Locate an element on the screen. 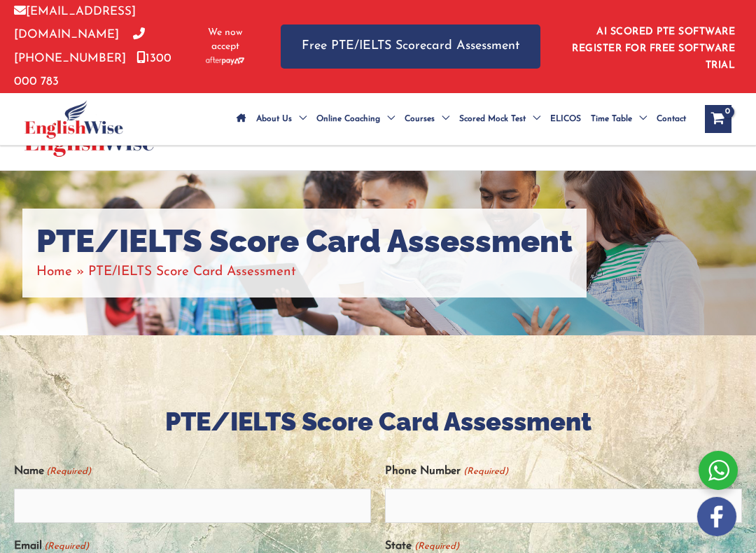 This screenshot has height=553, width=756. a: Scored Mock TestMenu Toggle is located at coordinates (500, 119).